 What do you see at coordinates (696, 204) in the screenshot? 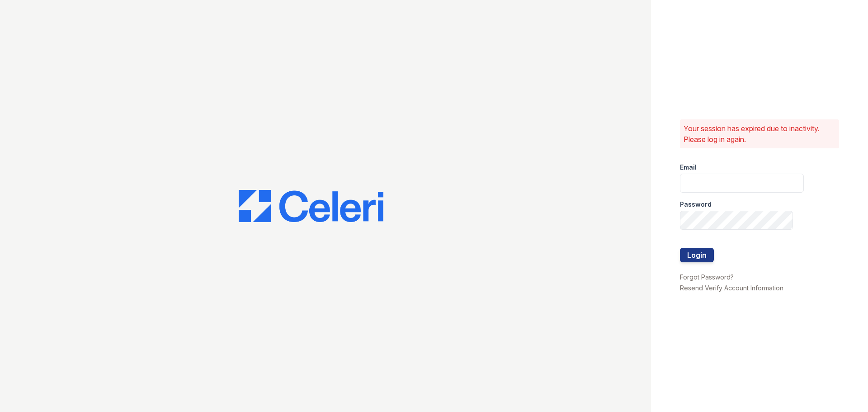
I see `label: Password` at bounding box center [696, 204].